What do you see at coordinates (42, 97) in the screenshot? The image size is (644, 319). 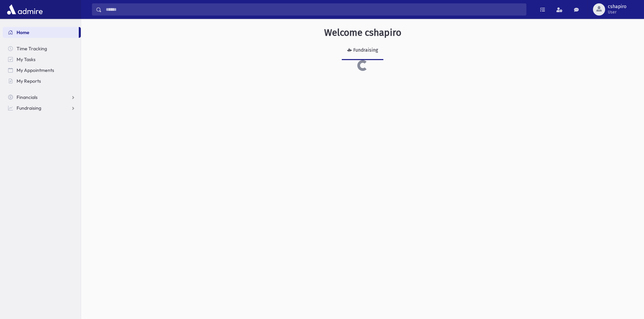 I see `a: Financials` at bounding box center [42, 97].